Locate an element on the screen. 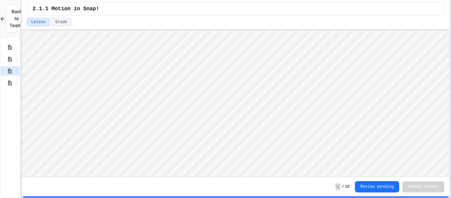 This screenshot has width=451, height=198. button: Grade is located at coordinates (61, 22).